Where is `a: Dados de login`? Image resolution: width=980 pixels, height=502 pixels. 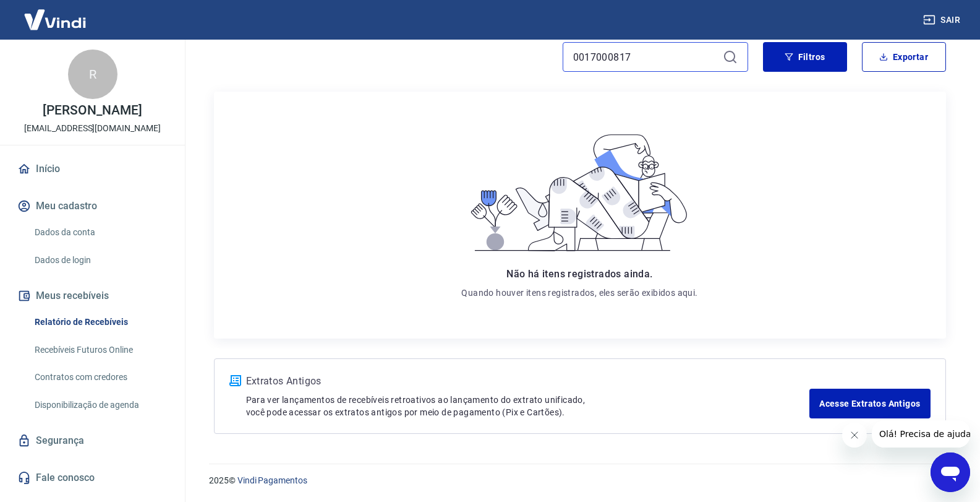 a: Dados de login is located at coordinates (99, 260).